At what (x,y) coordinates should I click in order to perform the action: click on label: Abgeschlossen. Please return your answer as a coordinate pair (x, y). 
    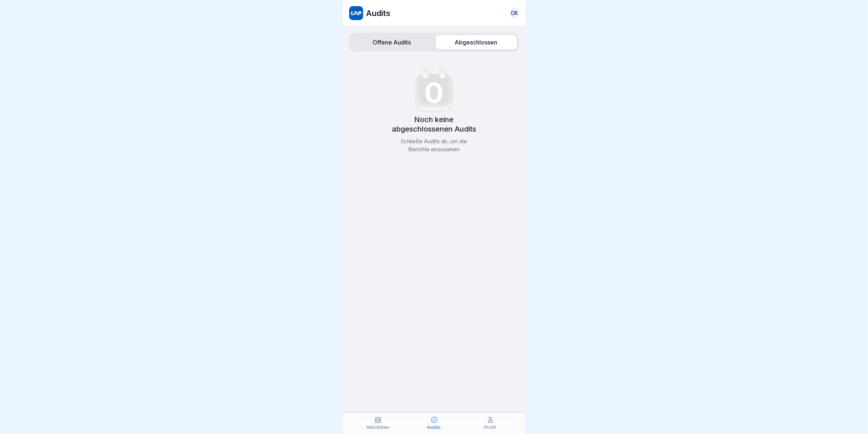
    Looking at the image, I should click on (476, 43).